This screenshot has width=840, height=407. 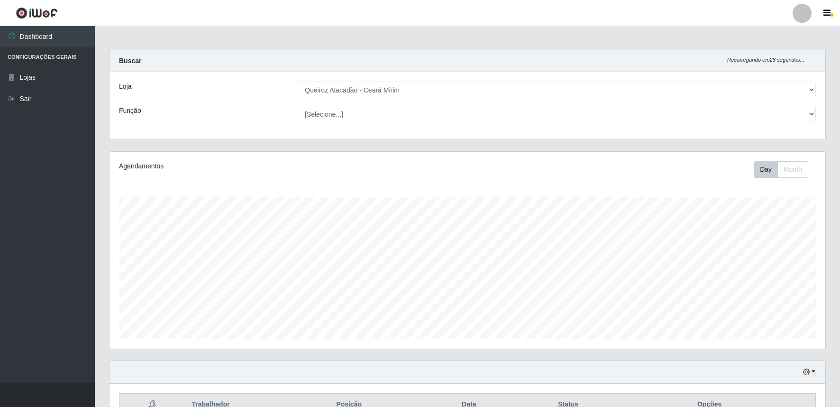 What do you see at coordinates (765, 60) in the screenshot?
I see `i: Recarregando em 28 segundos...` at bounding box center [765, 60].